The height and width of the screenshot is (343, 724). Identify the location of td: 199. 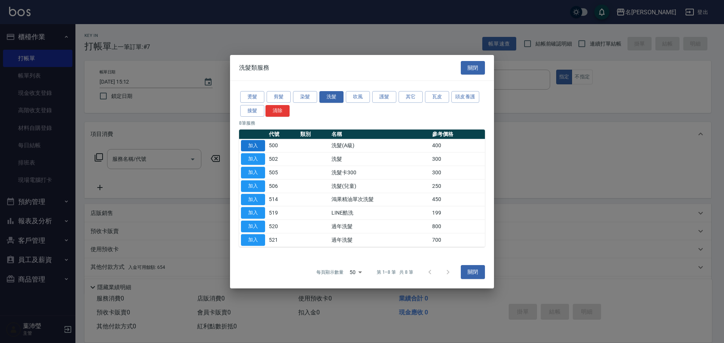
(457, 213).